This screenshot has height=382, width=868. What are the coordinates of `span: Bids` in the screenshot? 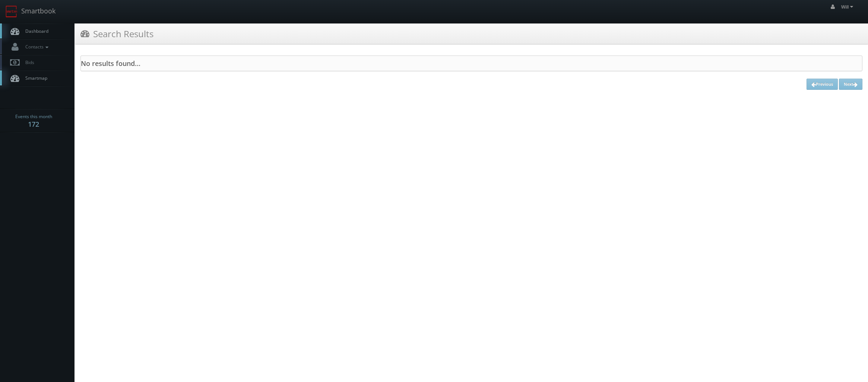 It's located at (28, 62).